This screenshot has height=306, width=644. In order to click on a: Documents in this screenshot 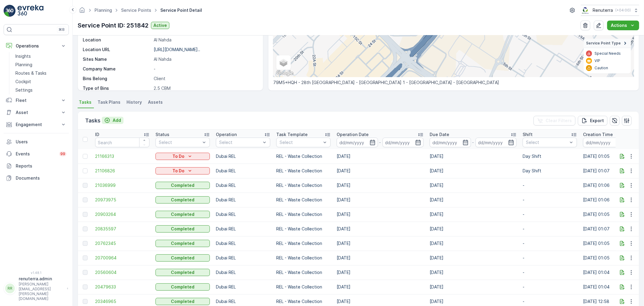, I will do `click(36, 178)`.